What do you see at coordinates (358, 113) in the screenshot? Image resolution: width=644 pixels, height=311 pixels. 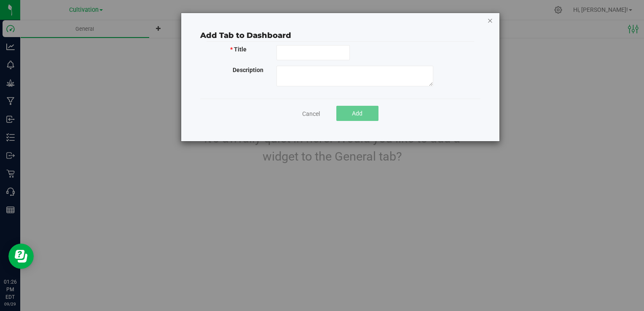 I see `button: Add` at bounding box center [358, 113].